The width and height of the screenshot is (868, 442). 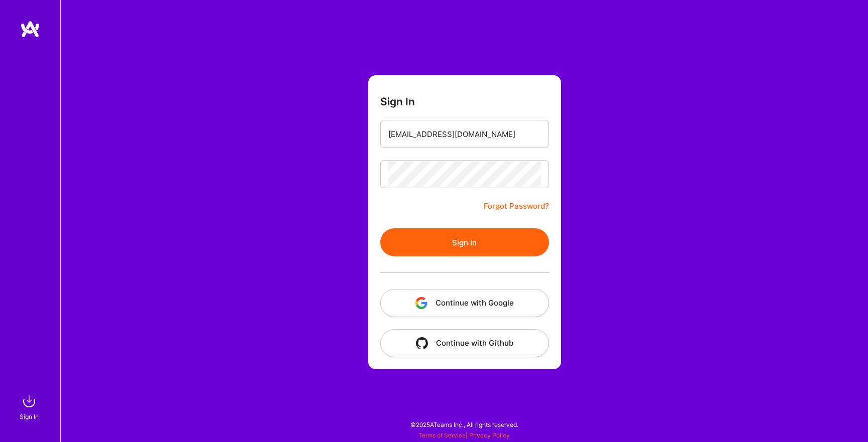 What do you see at coordinates (29, 417) in the screenshot?
I see `div: Sign In` at bounding box center [29, 417].